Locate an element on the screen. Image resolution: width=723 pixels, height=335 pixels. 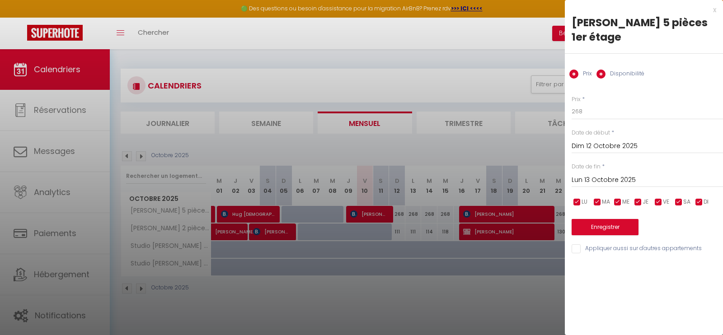
span: VE is located at coordinates (666, 202).